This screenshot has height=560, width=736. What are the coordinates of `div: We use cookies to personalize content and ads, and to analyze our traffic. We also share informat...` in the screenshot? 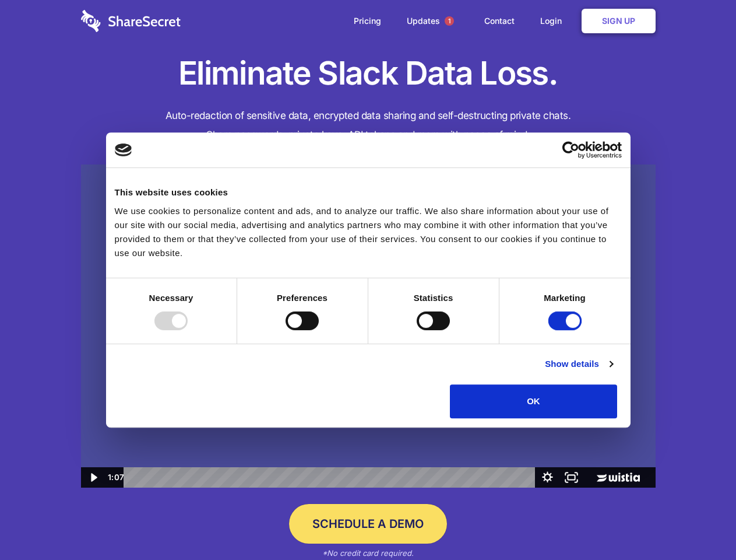 It's located at (368, 232).